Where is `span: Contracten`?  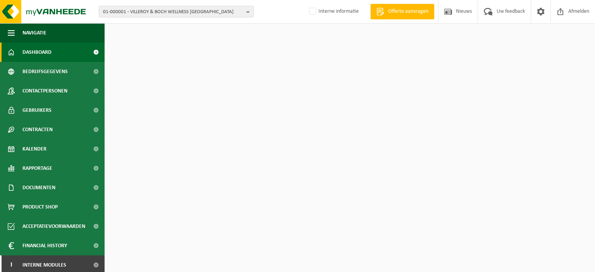 span: Contracten is located at coordinates (38, 130).